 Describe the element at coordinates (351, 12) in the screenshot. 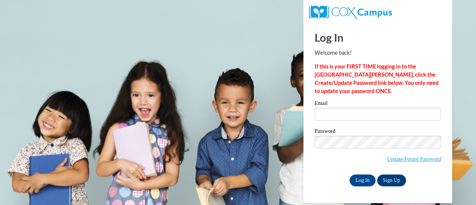

I see `a: COX Campus` at that location.